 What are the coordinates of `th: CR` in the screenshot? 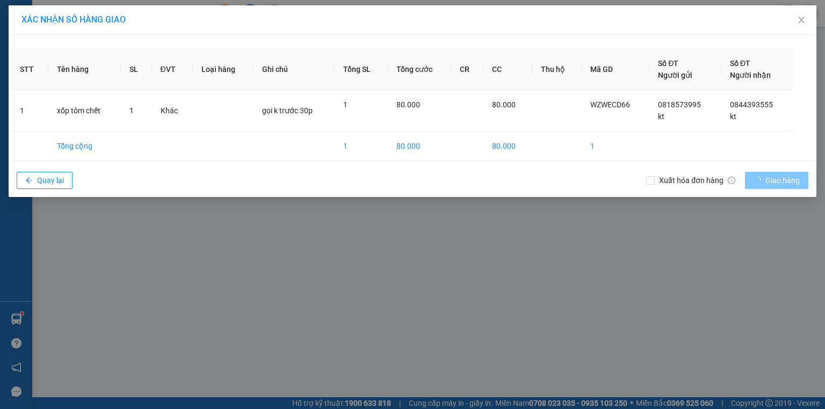 It's located at (467, 69).